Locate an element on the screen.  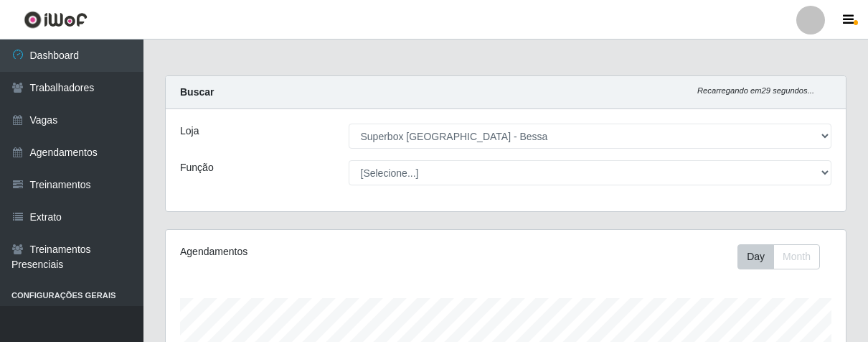
i: Recarregando em 29 segundos... is located at coordinates (756, 91).